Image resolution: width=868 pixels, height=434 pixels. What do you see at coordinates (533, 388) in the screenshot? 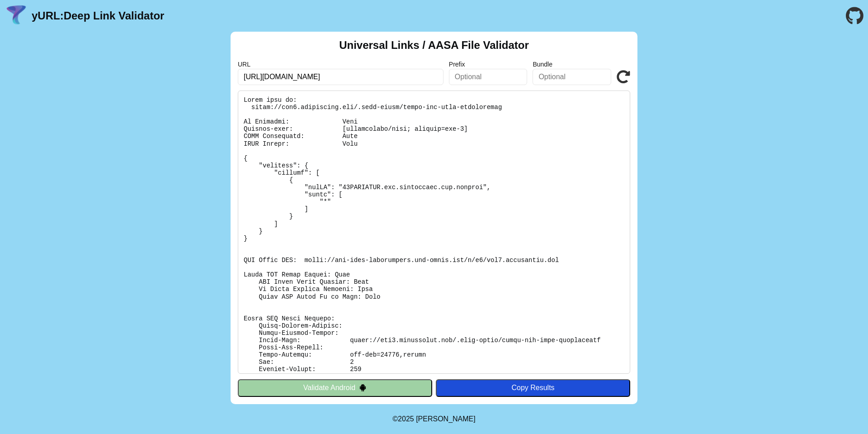
I see `button: Copy Results` at bounding box center [533, 388].